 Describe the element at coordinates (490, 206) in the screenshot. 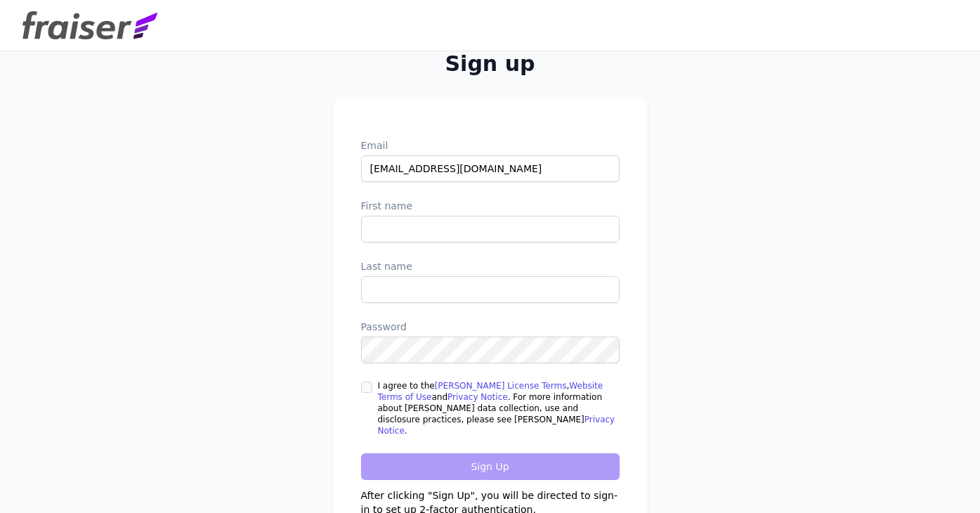

I see `label: First name` at that location.